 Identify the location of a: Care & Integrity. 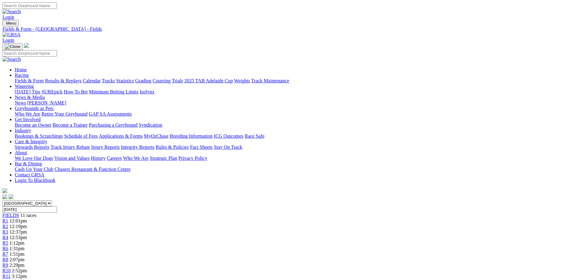
(31, 141).